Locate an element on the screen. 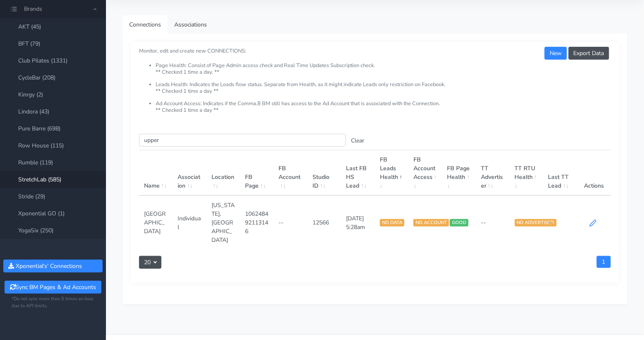  td: 12566 is located at coordinates (324, 222).